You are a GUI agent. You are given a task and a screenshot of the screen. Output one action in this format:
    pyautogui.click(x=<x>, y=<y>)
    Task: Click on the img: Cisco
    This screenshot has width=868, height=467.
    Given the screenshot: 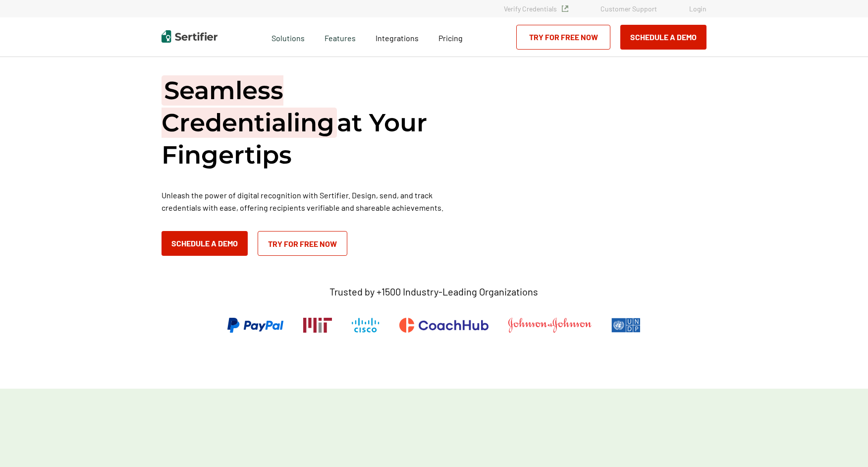 What is the action you would take?
    pyautogui.click(x=366, y=325)
    